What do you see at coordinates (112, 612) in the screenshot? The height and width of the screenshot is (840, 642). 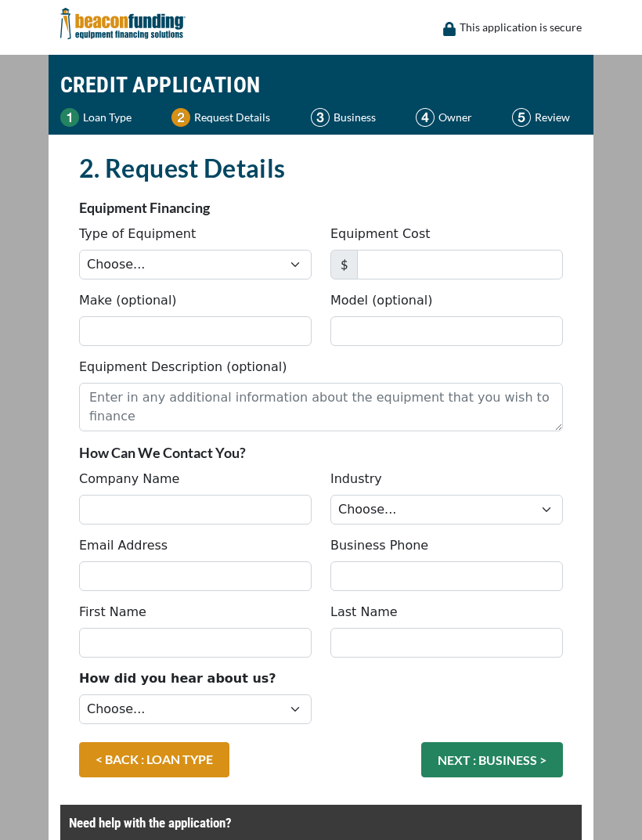 I see `label: First Name` at bounding box center [112, 612].